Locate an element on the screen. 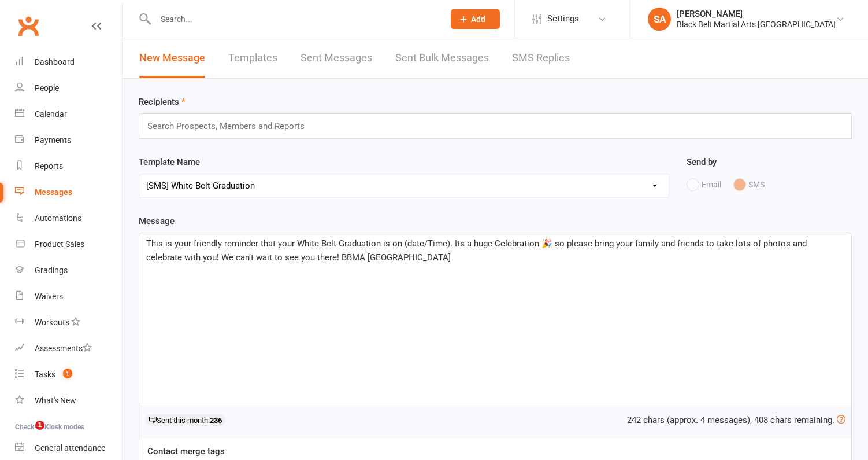  strong: 236 is located at coordinates (215, 420).